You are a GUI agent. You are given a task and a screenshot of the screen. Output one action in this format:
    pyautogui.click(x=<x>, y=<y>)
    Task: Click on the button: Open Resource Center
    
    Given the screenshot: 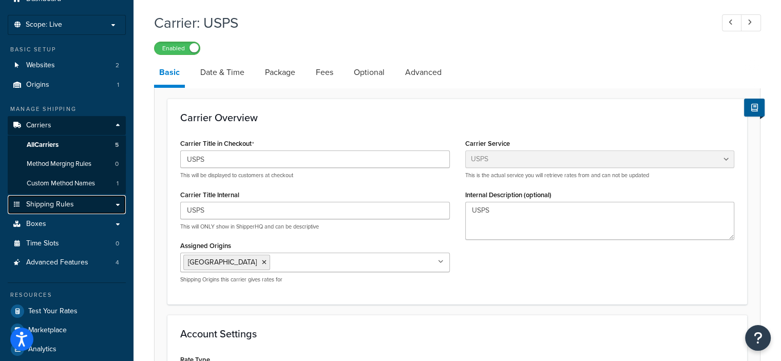 What is the action you would take?
    pyautogui.click(x=758, y=338)
    